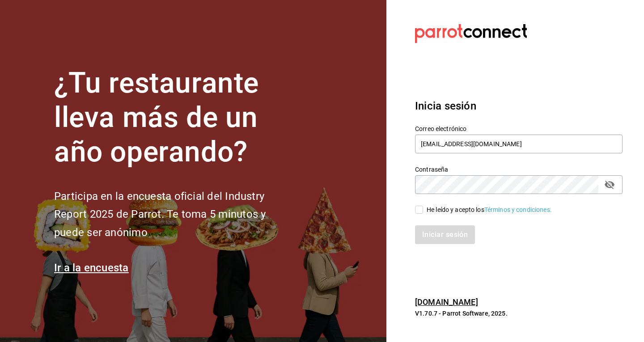 The width and height of the screenshot is (644, 342). Describe the element at coordinates (91, 268) in the screenshot. I see `a: Ir a la encuesta` at that location.